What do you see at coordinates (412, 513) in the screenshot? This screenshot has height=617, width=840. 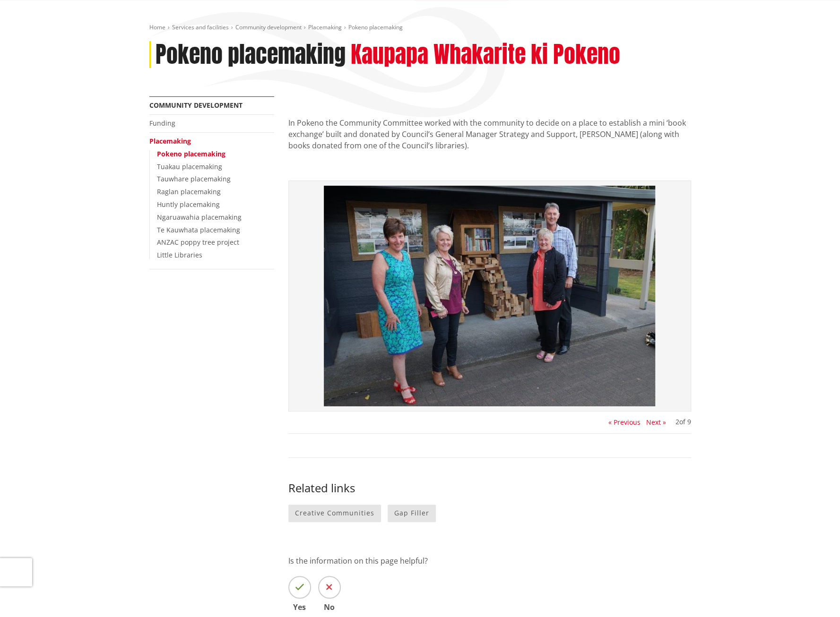 I see `a: Gap Filler` at bounding box center [412, 513].